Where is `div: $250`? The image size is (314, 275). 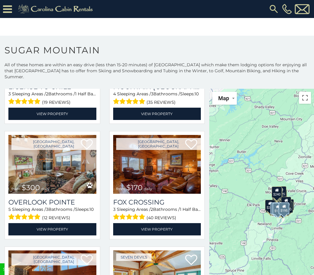
div: $250 is located at coordinates (286, 202).